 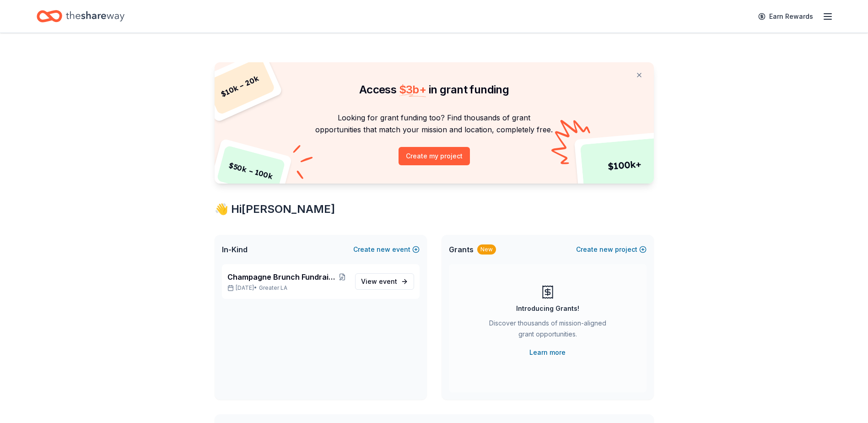 I want to click on button: Createnewevent, so click(x=386, y=250).